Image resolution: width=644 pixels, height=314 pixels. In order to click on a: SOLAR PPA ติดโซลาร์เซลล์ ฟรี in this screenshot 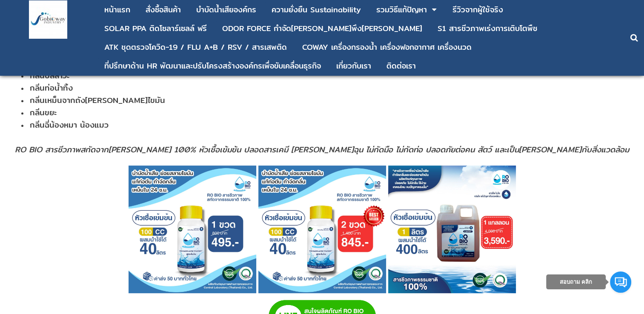, I will do `click(156, 29)`.